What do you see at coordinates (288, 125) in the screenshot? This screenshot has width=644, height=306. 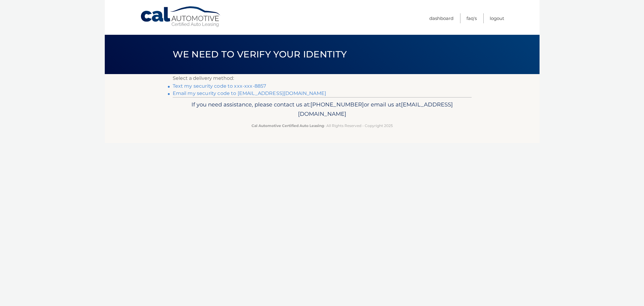 I see `strong: Cal Automotive Certified Auto Leasing` at bounding box center [288, 125].